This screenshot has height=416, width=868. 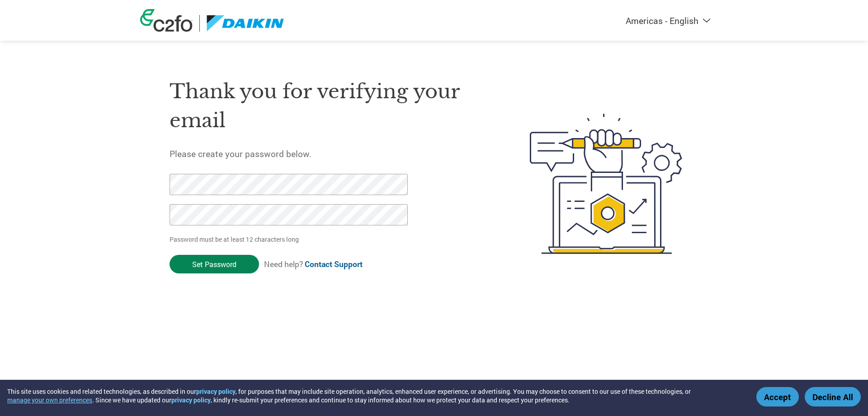 What do you see at coordinates (214, 264) in the screenshot?
I see `input: Set Password` at bounding box center [214, 264].